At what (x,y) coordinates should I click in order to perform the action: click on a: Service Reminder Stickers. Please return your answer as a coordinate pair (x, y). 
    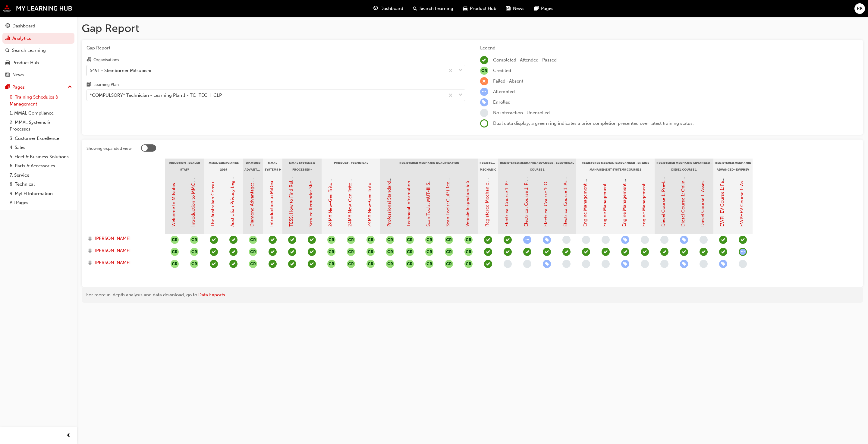
    Looking at the image, I should click on (311, 199).